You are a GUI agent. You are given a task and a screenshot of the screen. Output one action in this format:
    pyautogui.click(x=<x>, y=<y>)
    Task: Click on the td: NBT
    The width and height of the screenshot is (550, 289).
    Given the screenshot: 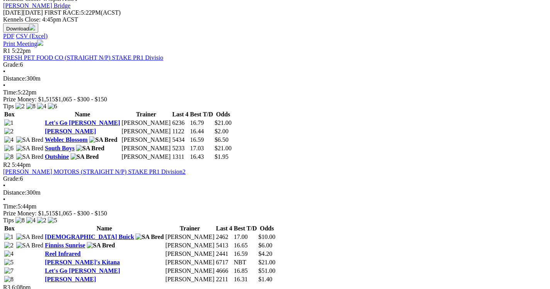 What is the action you would take?
    pyautogui.click(x=245, y=263)
    